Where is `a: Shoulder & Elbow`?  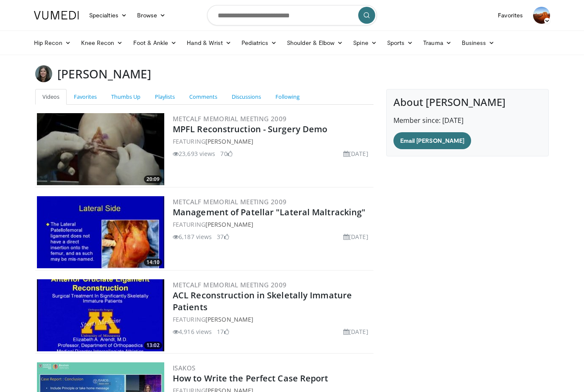
a: Shoulder & Elbow is located at coordinates (315, 43).